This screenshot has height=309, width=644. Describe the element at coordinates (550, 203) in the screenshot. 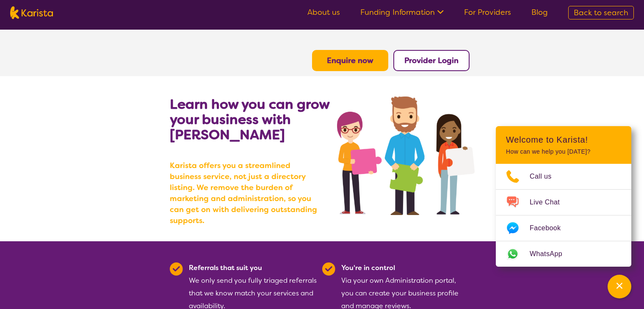

I see `span: Live Chat` at that location.